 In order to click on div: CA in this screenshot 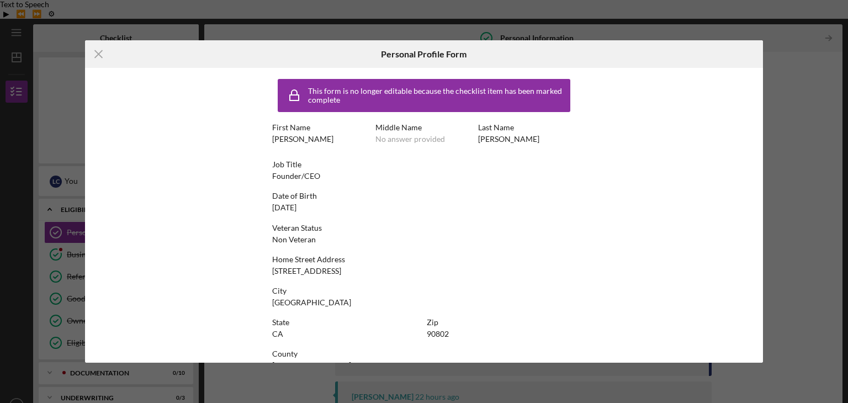, I will do `click(278, 334)`.